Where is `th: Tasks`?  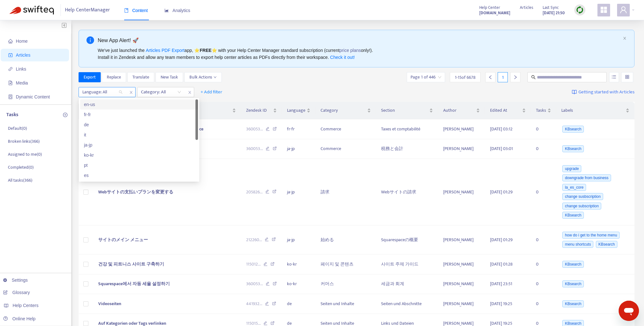
th: Tasks is located at coordinates (544, 111).